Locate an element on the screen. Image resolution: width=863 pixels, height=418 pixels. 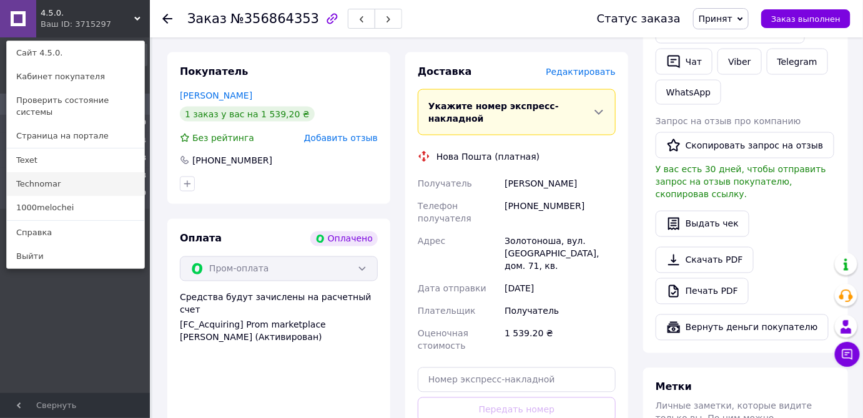
div: Получатель is located at coordinates (560, 311).